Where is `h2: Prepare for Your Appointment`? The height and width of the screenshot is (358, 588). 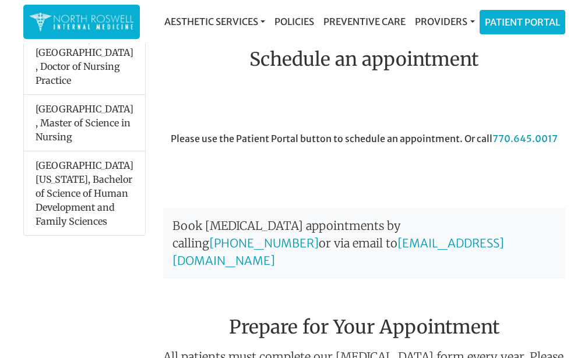
h2: Prepare for Your Appointment is located at coordinates (364, 316).